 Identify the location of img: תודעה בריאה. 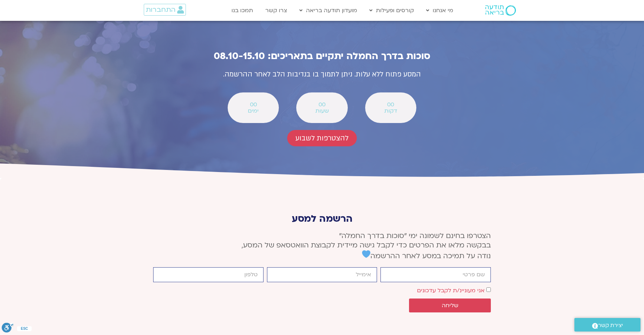
(500, 10).